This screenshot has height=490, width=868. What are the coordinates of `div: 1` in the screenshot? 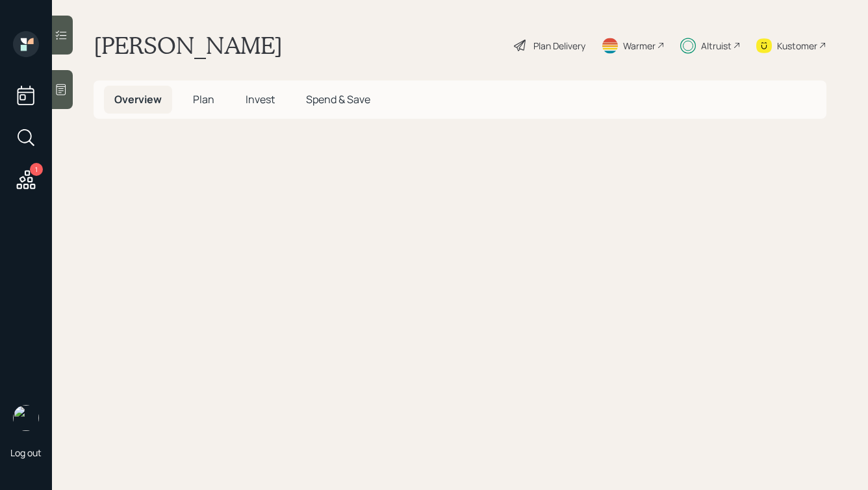 It's located at (37, 169).